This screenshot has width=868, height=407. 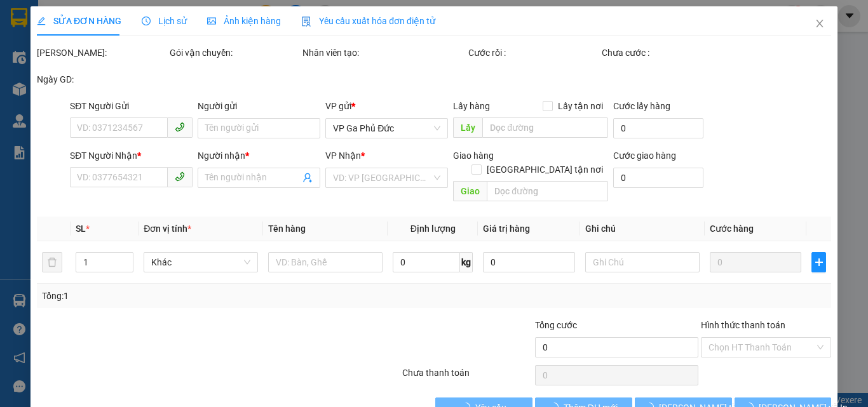 I want to click on div: Chưa thanh toán, so click(x=467, y=377).